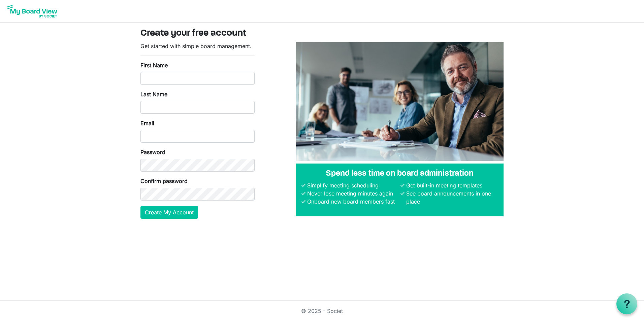  What do you see at coordinates (153, 152) in the screenshot?
I see `label: Password` at bounding box center [153, 152].